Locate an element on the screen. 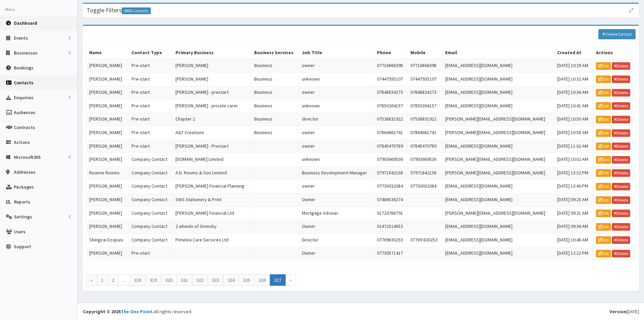 This screenshot has height=320, width=644. span: Businesses is located at coordinates (26, 53).